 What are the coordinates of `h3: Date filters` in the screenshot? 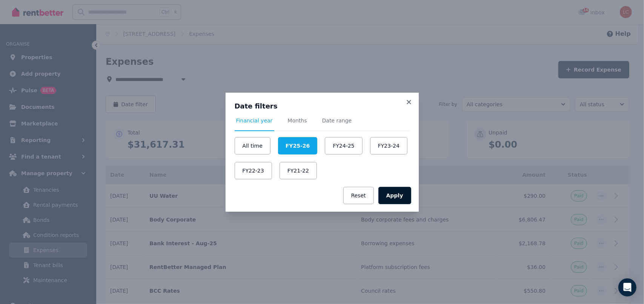 It's located at (322, 106).